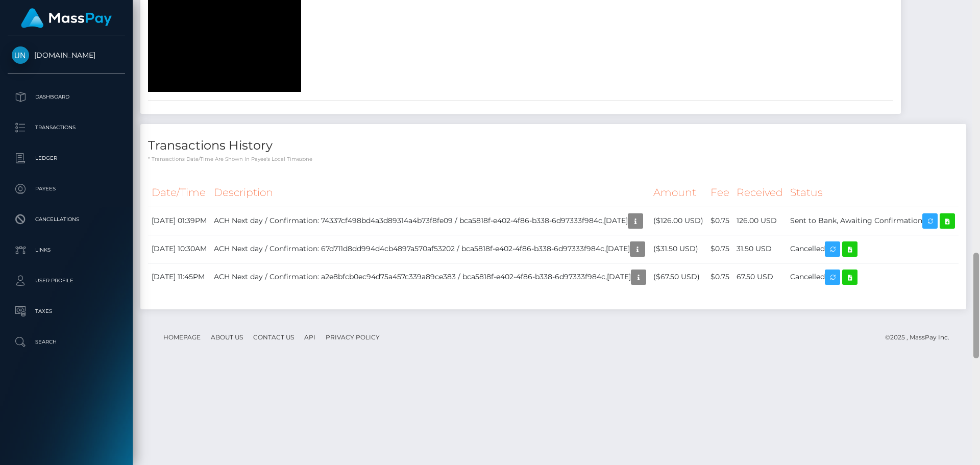  Describe the element at coordinates (310, 337) in the screenshot. I see `a: API` at that location.